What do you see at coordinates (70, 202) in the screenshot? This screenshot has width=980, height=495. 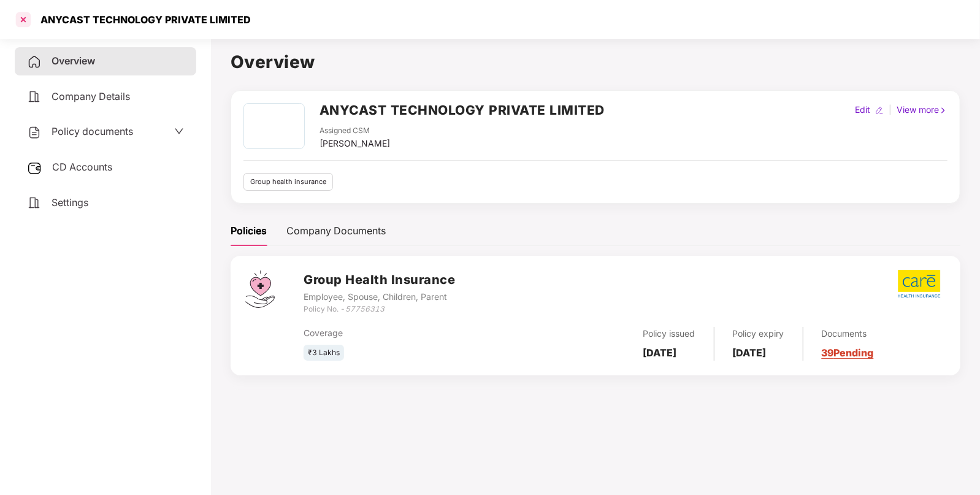 I see `span: Settings` at bounding box center [70, 202].